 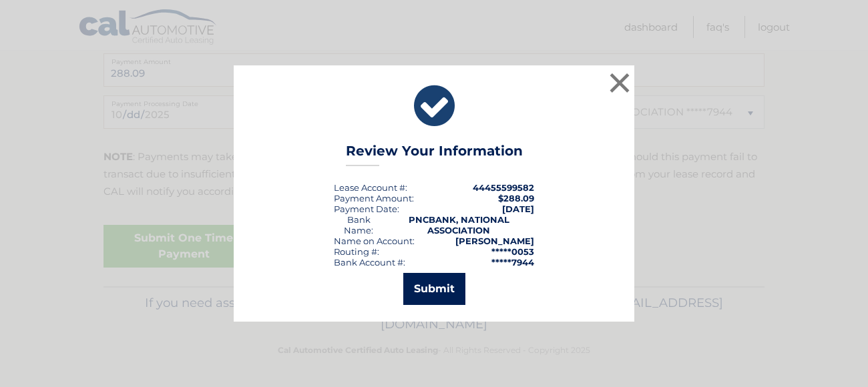 I want to click on div: Payment Amount:, so click(x=374, y=198).